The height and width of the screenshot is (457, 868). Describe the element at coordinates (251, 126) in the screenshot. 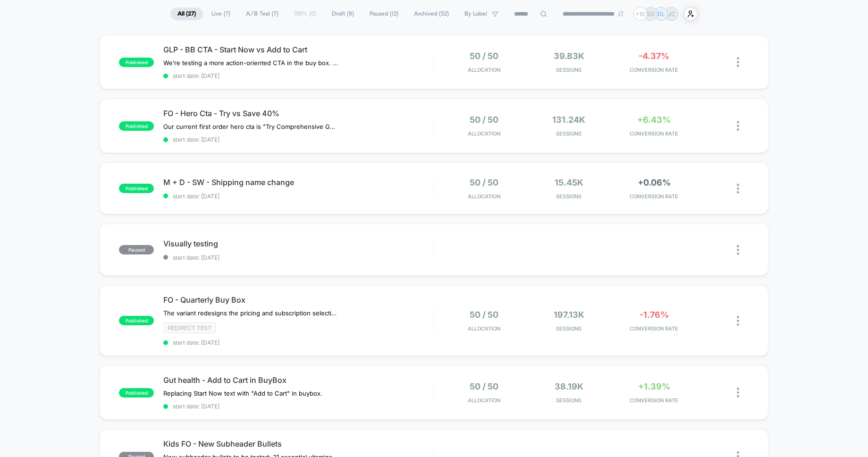

I see `span: Our current first order hero cta is "Try Comprehensive Gummies". We are testing it against "Save ...` at that location.